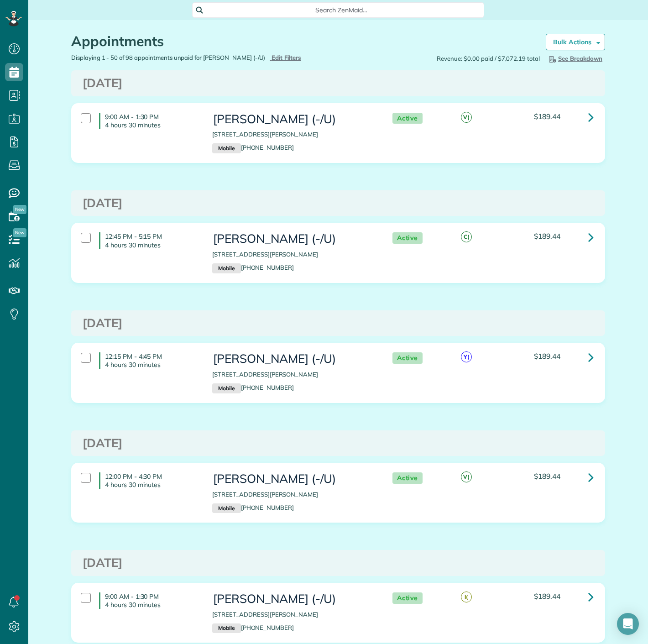 The width and height of the screenshot is (648, 644). I want to click on h4: 12:00 PM - 4:30 PM, so click(149, 481).